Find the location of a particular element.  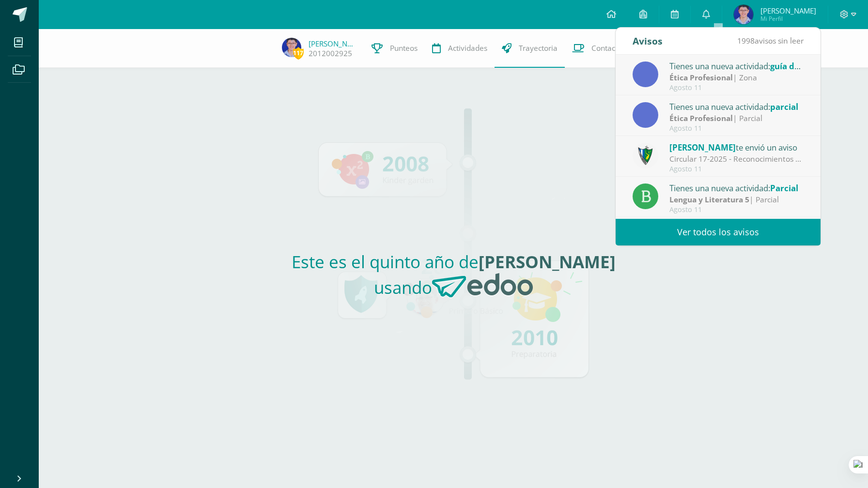

span: Punteos is located at coordinates (404, 48).